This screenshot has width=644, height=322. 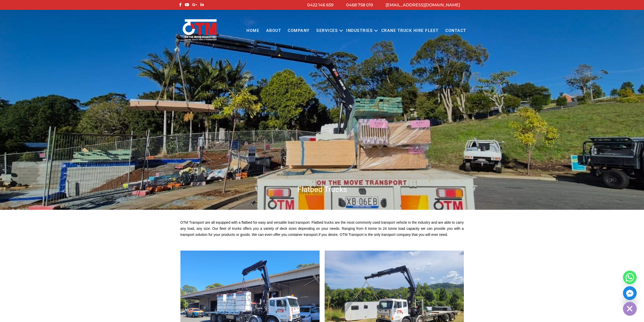 I want to click on a: COMPANY, so click(x=298, y=31).